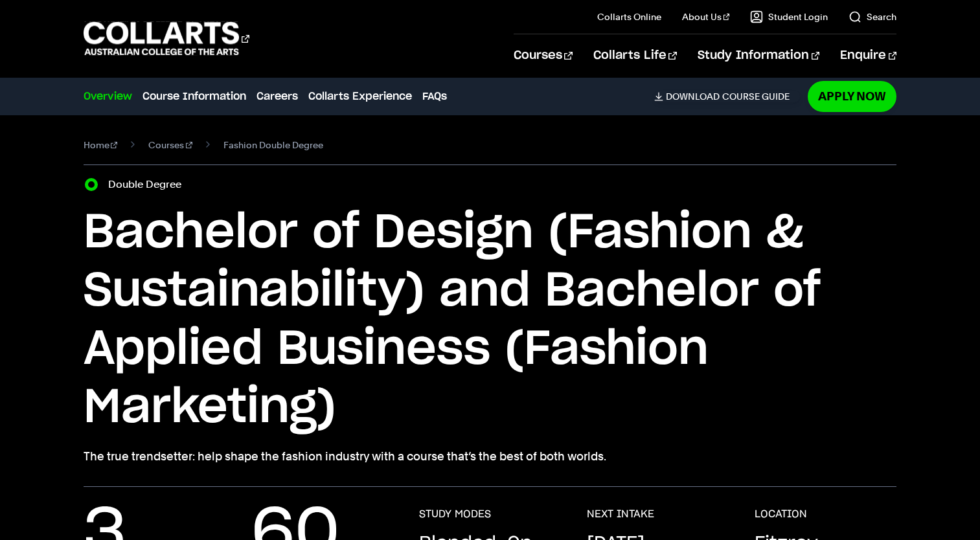 This screenshot has width=980, height=540. Describe the element at coordinates (780, 514) in the screenshot. I see `h3: LOCATION` at that location.